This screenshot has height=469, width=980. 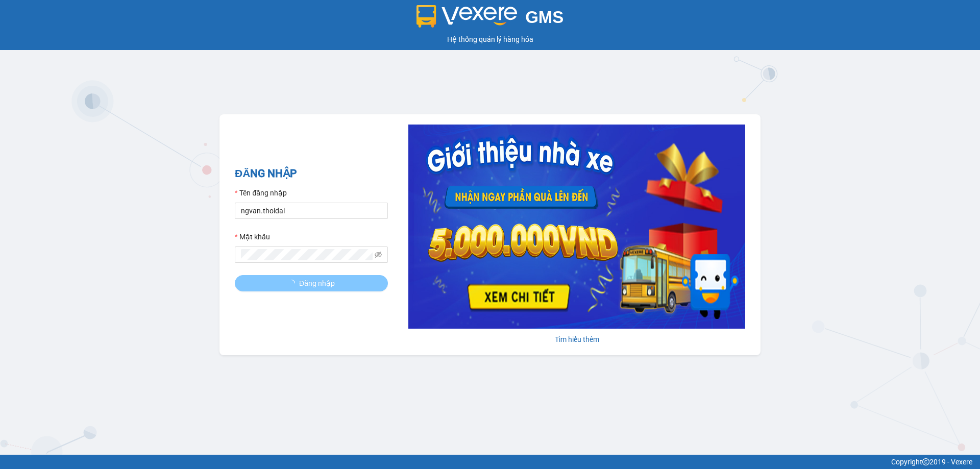 I want to click on input: Tên đăng nhập, so click(x=311, y=211).